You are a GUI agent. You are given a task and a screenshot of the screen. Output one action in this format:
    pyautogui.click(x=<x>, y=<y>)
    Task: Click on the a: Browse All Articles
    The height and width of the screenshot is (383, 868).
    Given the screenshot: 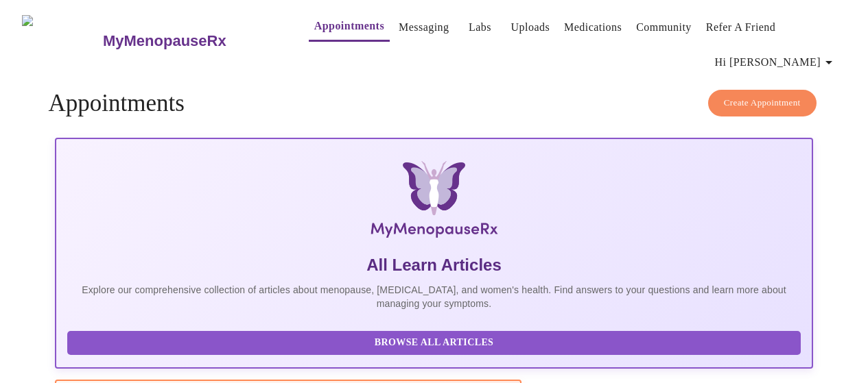 What is the action you would take?
    pyautogui.click(x=435, y=341)
    